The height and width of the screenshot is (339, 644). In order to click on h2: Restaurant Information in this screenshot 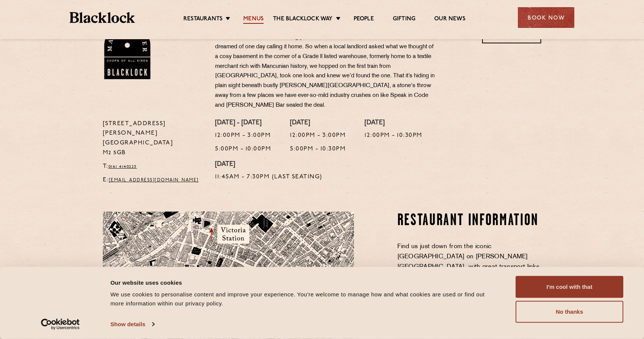, I will do `click(469, 221)`.